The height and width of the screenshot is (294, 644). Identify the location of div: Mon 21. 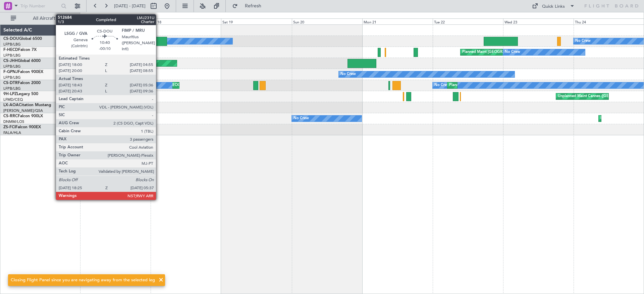
(397, 22).